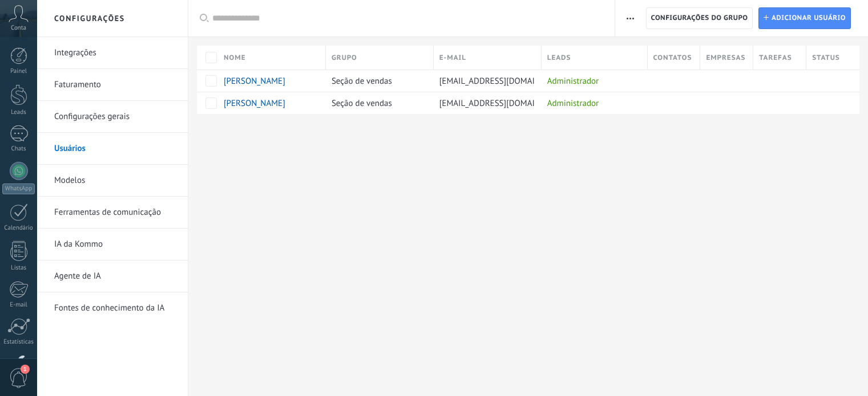 The height and width of the screenshot is (396, 868). Describe the element at coordinates (19, 228) in the screenshot. I see `div: Calendário` at that location.